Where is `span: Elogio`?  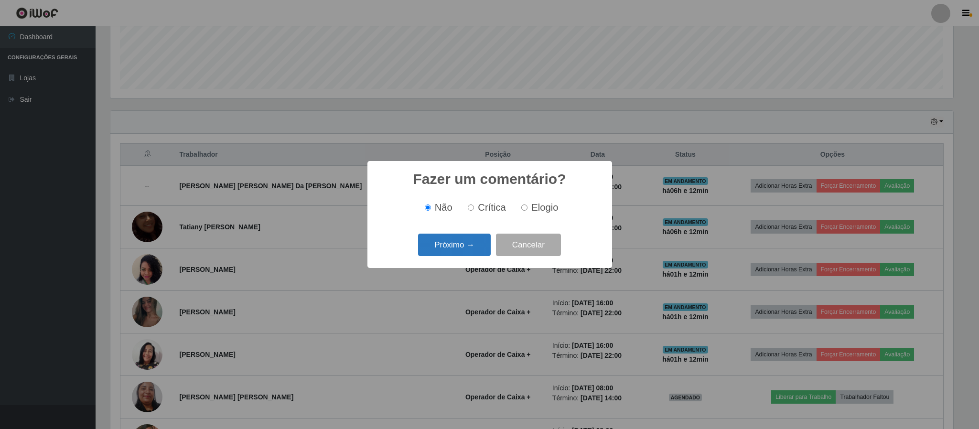
span: Elogio is located at coordinates (544, 207).